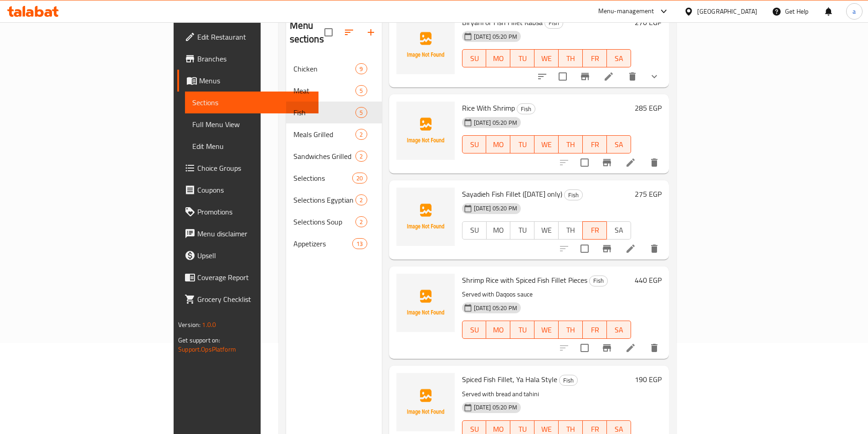  Describe the element at coordinates (334, 134) in the screenshot. I see `div: Meals Grilled2` at that location.